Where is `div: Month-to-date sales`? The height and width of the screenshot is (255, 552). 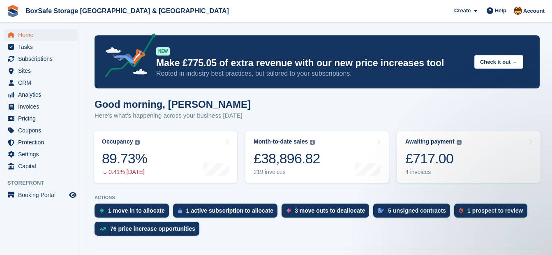 div: Month-to-date sales is located at coordinates (281, 141).